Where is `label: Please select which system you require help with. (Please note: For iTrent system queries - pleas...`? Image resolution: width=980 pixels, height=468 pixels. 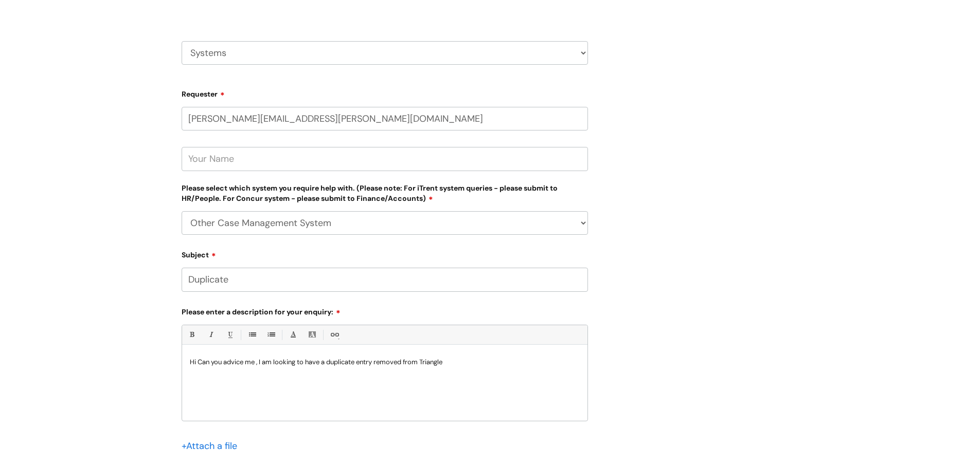 label: Please select which system you require help with. (Please note: For iTrent system queries - pleas... is located at coordinates (385, 192).